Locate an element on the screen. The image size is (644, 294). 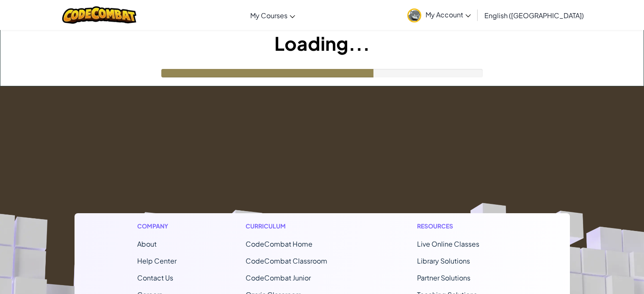
h1: Resources is located at coordinates (462, 226).